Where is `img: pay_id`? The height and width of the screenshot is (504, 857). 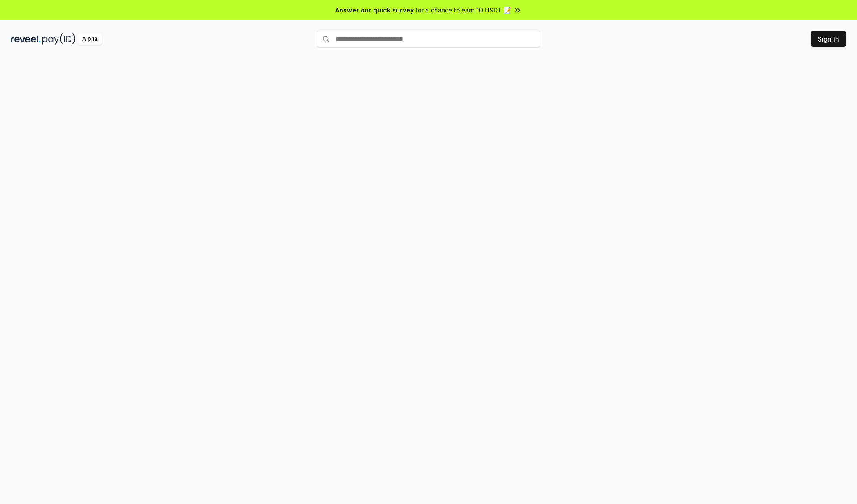 img: pay_id is located at coordinates (59, 39).